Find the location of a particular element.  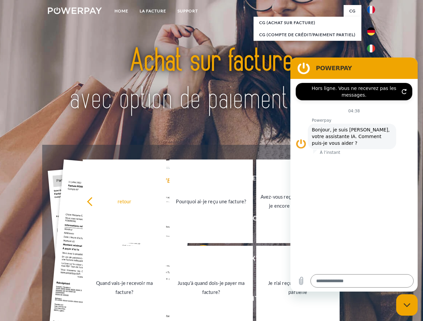

a: Support is located at coordinates (187, 11).